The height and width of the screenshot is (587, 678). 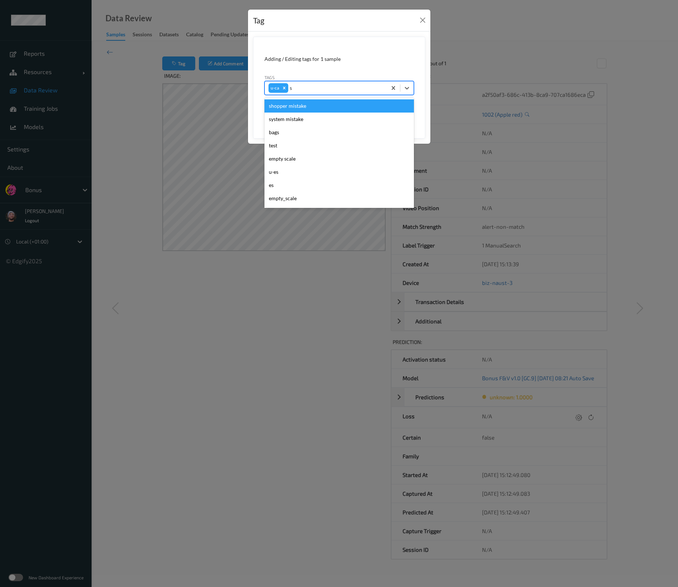 What do you see at coordinates (339, 119) in the screenshot?
I see `div: system mistake` at bounding box center [339, 119].